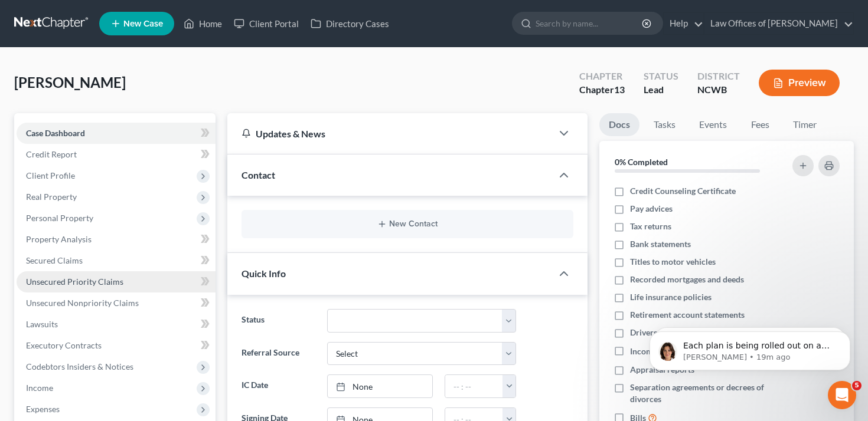 The height and width of the screenshot is (421, 868). I want to click on span: Life insurance policies, so click(670, 297).